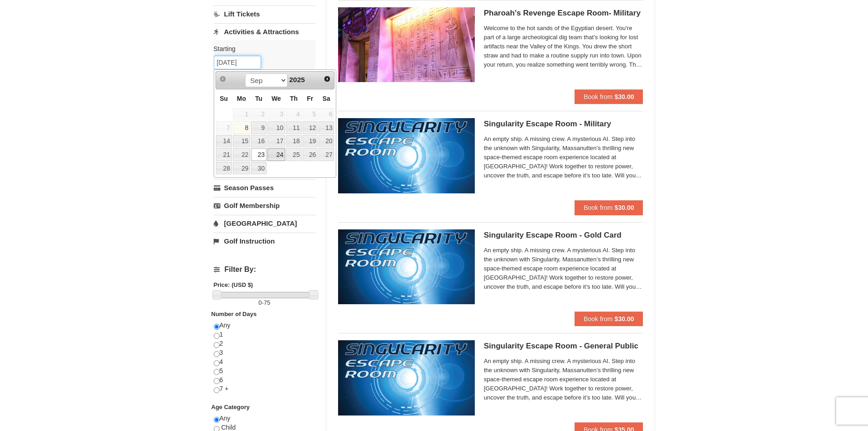  What do you see at coordinates (563, 47) in the screenshot?
I see `span: Welcome to the hot sands of the Egyptian desert. You're part of a large archeological dig team th...` at bounding box center [563, 47].